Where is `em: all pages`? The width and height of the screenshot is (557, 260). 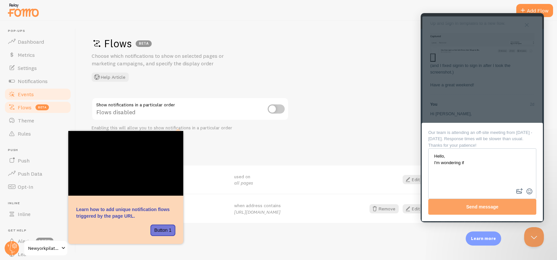 em: all pages is located at coordinates (244, 183).